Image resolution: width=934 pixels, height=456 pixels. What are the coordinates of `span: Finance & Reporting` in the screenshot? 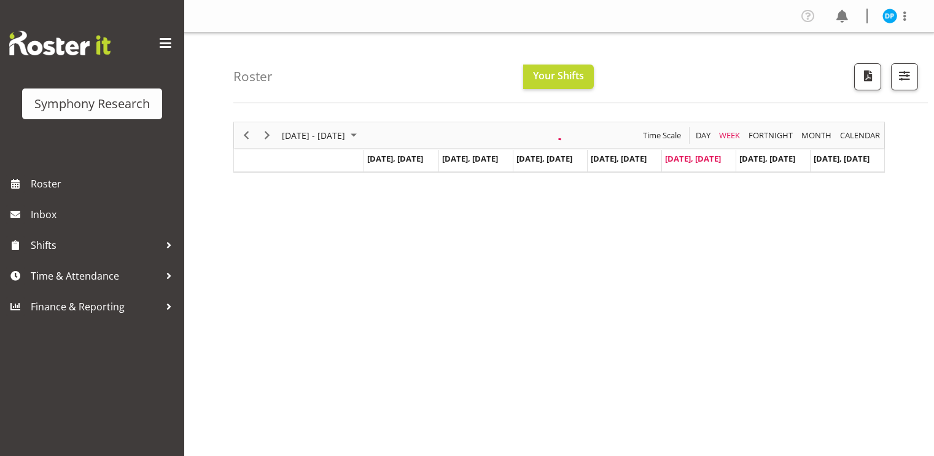 It's located at (95, 306).